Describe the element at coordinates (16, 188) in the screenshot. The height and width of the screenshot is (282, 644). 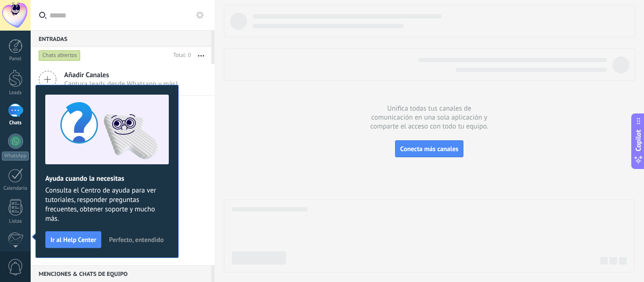
I see `div: Calendario` at that location.